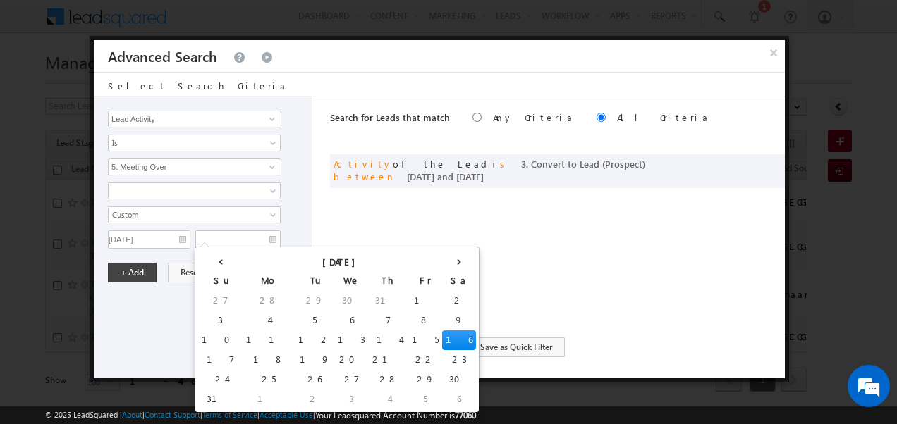 Image resolution: width=897 pixels, height=424 pixels. I want to click on a: Custom, so click(194, 215).